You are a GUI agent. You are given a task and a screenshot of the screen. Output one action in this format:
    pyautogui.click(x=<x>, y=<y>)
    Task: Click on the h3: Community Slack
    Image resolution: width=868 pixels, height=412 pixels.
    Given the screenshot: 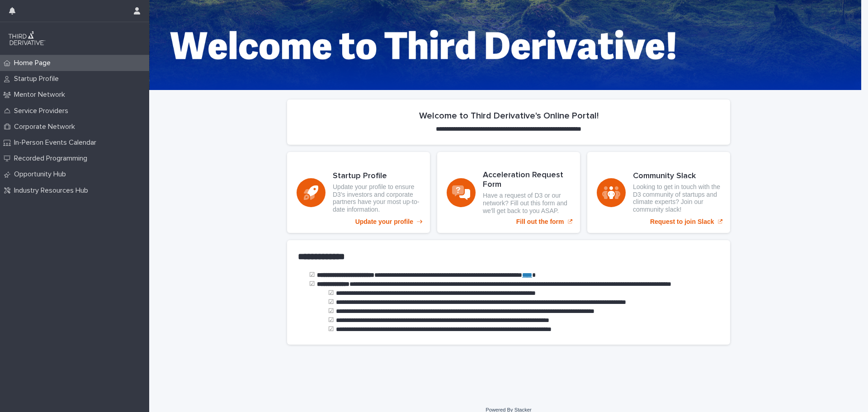 What is the action you would take?
    pyautogui.click(x=677, y=176)
    